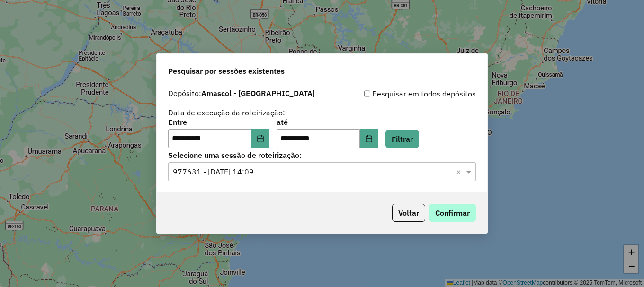 The width and height of the screenshot is (644, 287). What do you see at coordinates (242, 93) in the screenshot?
I see `label: Depósito:` at bounding box center [242, 93].